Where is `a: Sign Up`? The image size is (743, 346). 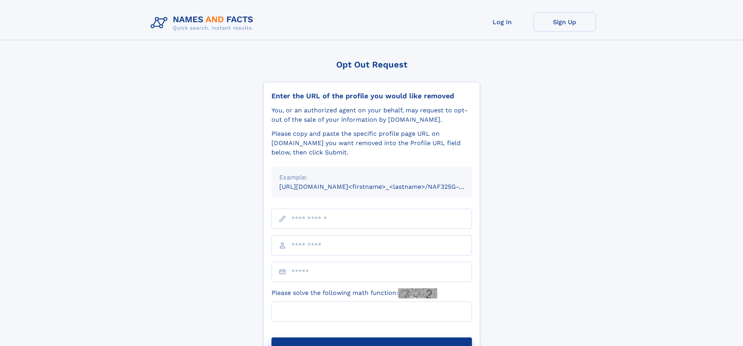
a: Sign Up is located at coordinates (565, 22).